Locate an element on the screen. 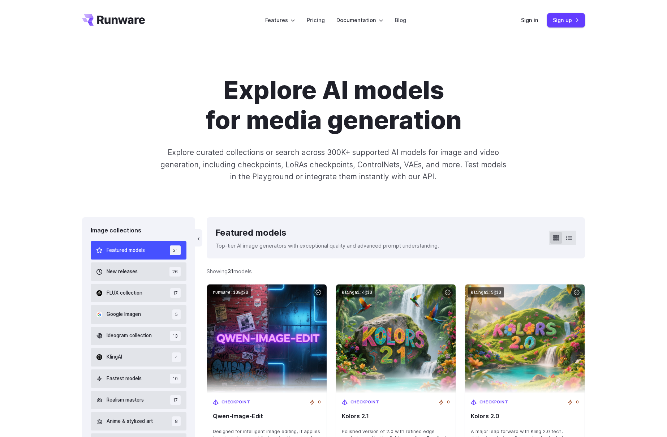  span: Kolors 2.1 is located at coordinates (396, 416).